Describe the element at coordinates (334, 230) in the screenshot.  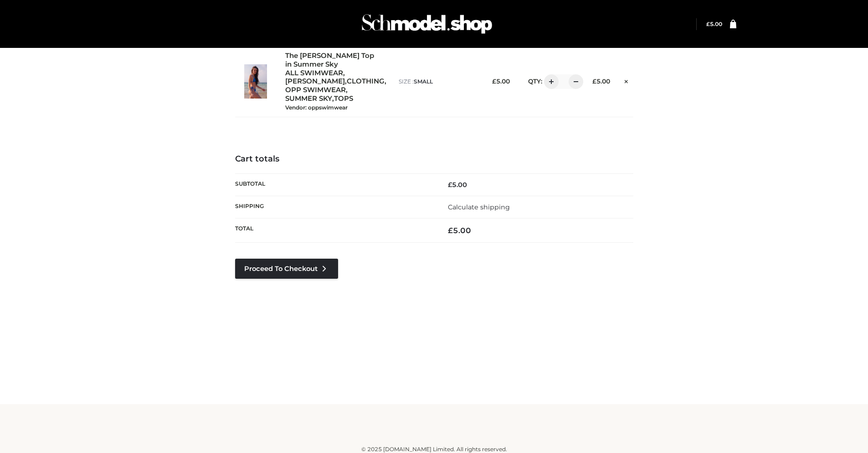
I see `th: Total` at that location.